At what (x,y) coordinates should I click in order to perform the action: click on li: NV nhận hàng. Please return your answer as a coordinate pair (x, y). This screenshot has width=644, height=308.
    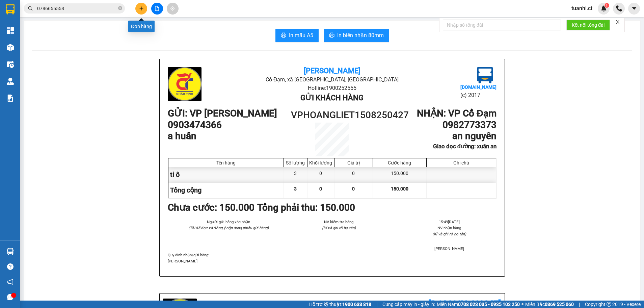
    Looking at the image, I should click on (449, 228).